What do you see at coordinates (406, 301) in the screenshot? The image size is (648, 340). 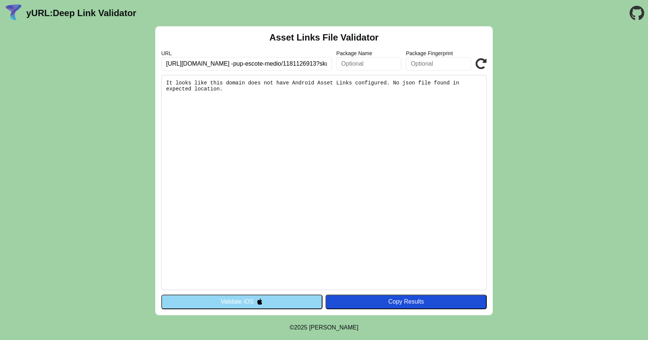 I see `button: Copy Results` at bounding box center [406, 301].